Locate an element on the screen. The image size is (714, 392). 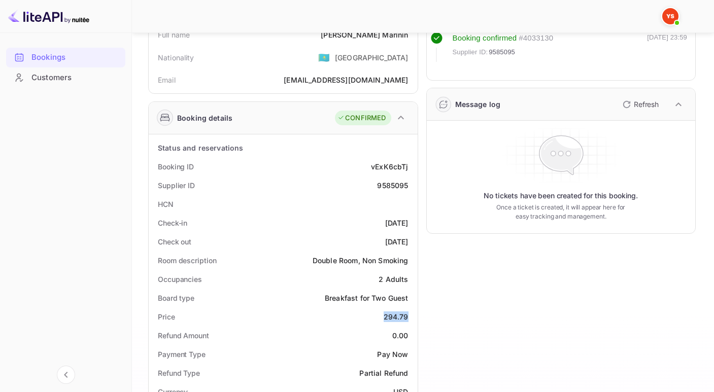
div: Booking details is located at coordinates (205, 118).